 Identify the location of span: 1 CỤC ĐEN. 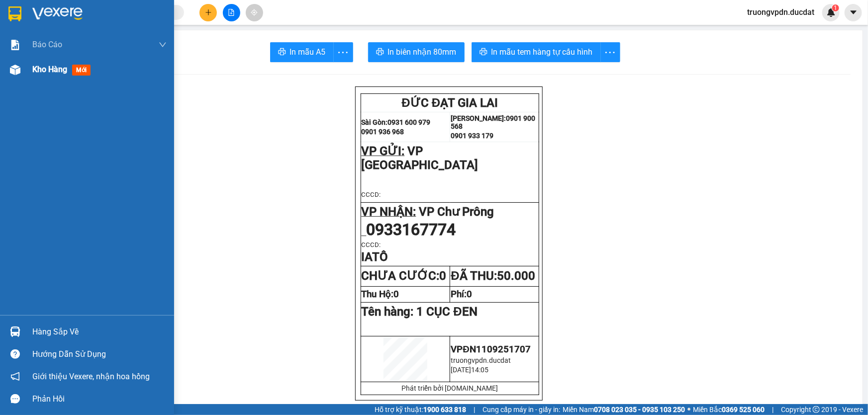
(447, 312).